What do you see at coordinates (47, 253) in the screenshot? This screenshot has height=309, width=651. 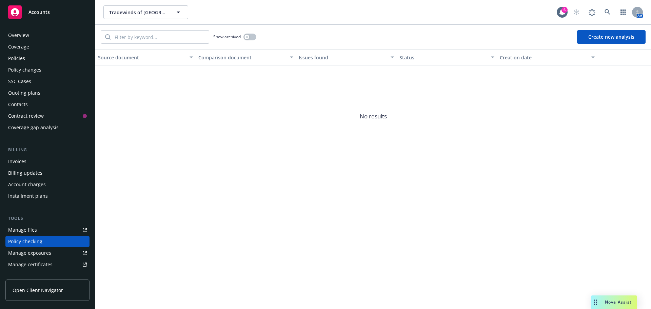 I see `a: Manage exposures` at bounding box center [47, 253].